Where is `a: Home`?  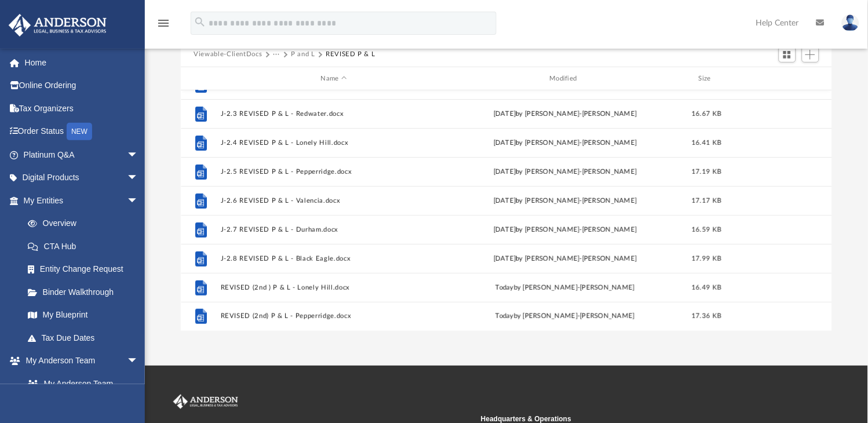 a: Home is located at coordinates (82, 63).